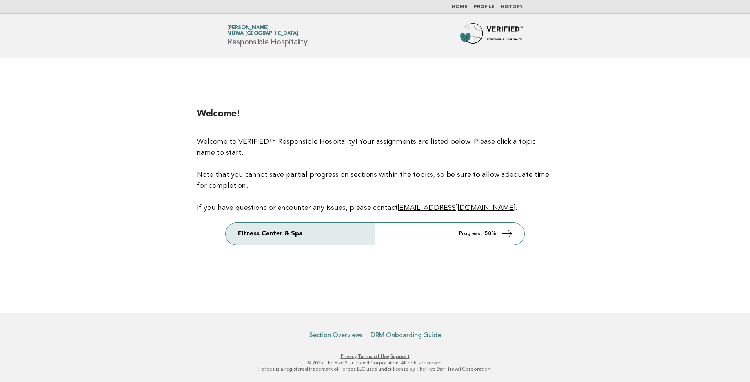 This screenshot has width=750, height=382. What do you see at coordinates (375, 117) in the screenshot?
I see `h2: Welcome!` at bounding box center [375, 117].